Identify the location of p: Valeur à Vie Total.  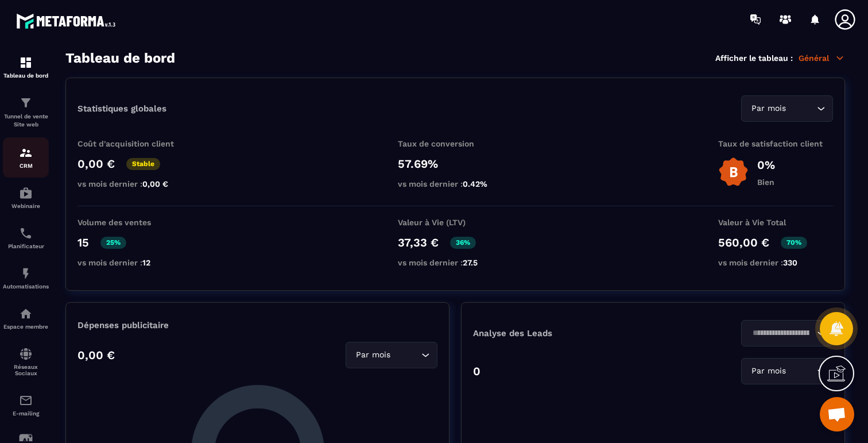
(776, 222).